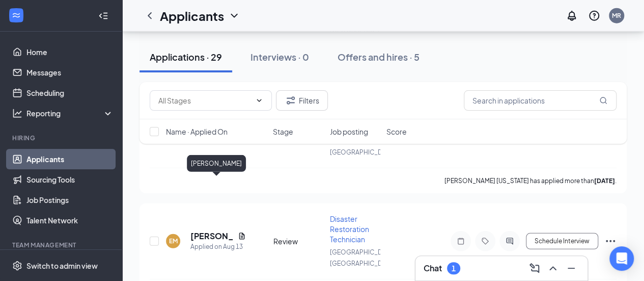 The image size is (644, 281). Describe the element at coordinates (70, 92) in the screenshot. I see `a: Scheduling` at that location.